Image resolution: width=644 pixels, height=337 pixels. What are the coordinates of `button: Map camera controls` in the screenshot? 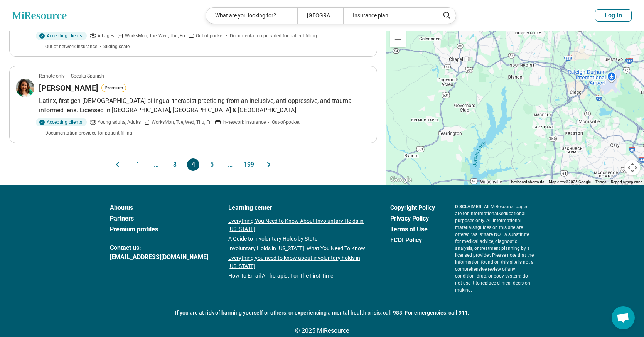 It's located at (633, 168).